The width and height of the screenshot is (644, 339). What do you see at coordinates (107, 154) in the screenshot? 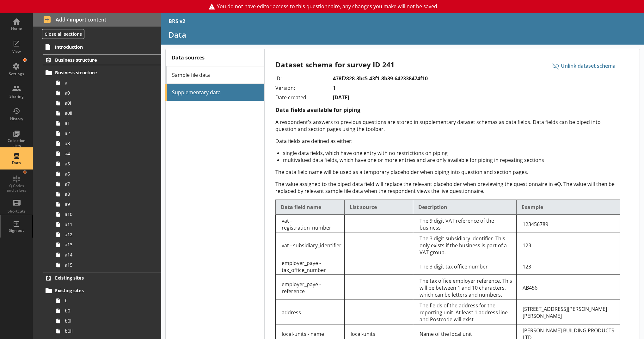
I see `a: a4` at bounding box center [107, 154].